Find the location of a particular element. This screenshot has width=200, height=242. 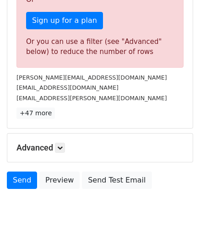

h5: Advanced is located at coordinates (100, 148).